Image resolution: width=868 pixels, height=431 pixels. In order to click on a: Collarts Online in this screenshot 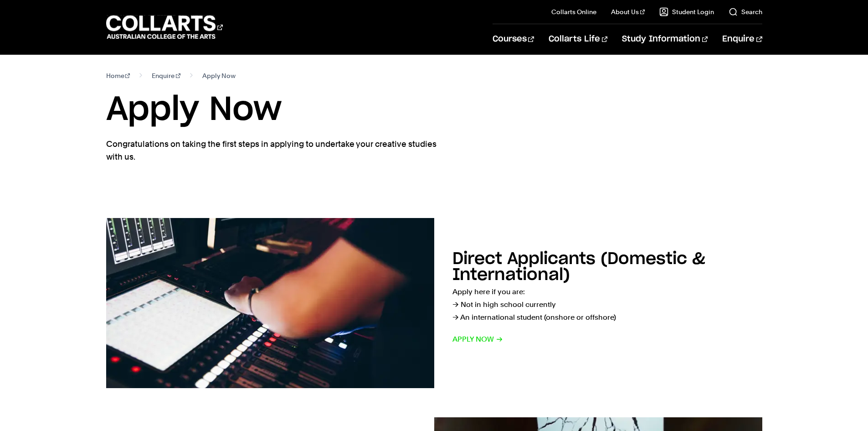, I will do `click(574, 12)`.